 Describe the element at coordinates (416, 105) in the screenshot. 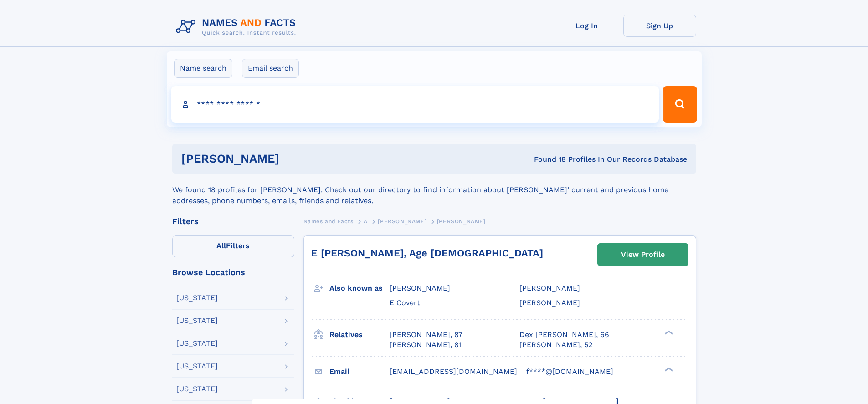

I see `input: search input` at that location.